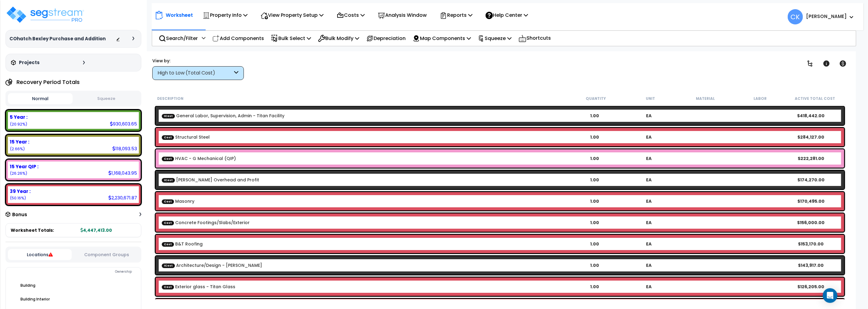 This screenshot has width=868, height=309. What do you see at coordinates (456, 15) in the screenshot?
I see `p: Reports` at bounding box center [456, 15].